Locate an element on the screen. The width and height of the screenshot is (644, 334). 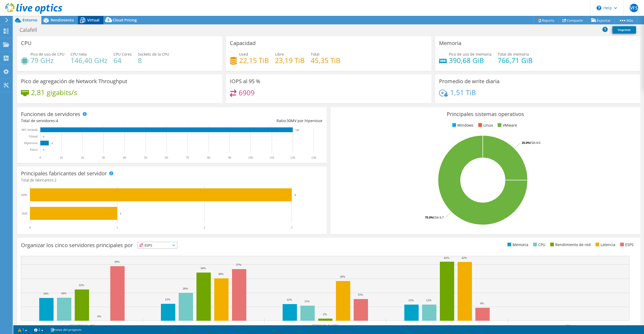
a: notas del proyecto is located at coordinates (66, 330).